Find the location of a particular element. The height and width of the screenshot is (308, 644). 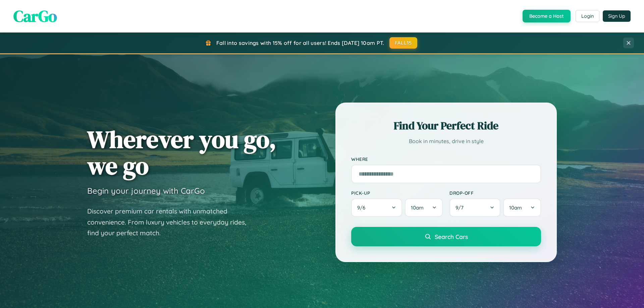

p: Discover premium car rentals with unmatched convenience. From luxury vehicles to everyday rides, ... is located at coordinates (171, 222).